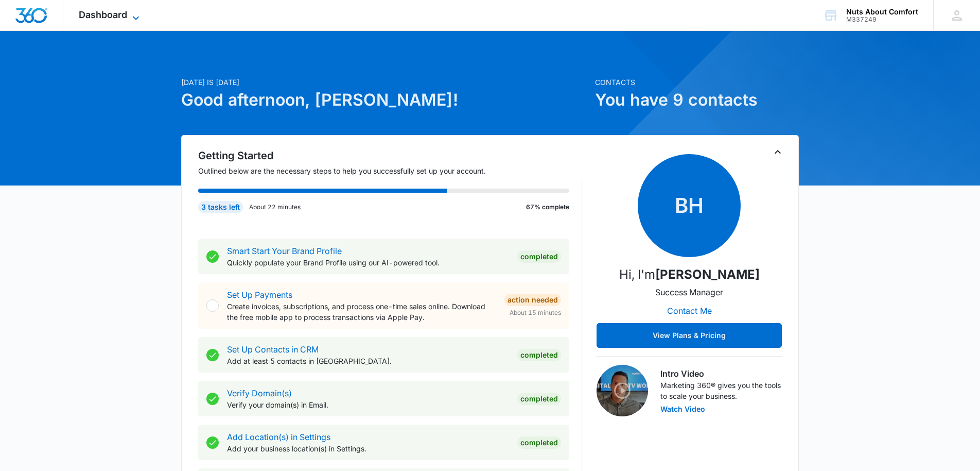 The image size is (980, 471). Describe the element at coordinates (547, 207) in the screenshot. I see `p: 67% complete` at that location.